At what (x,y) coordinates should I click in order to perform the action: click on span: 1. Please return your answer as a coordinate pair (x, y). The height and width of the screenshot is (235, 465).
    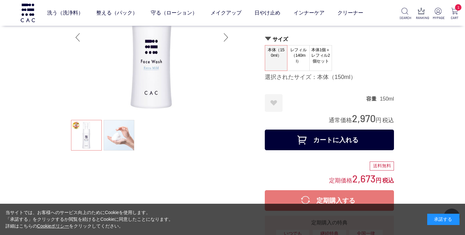
    Looking at the image, I should click on (458, 7).